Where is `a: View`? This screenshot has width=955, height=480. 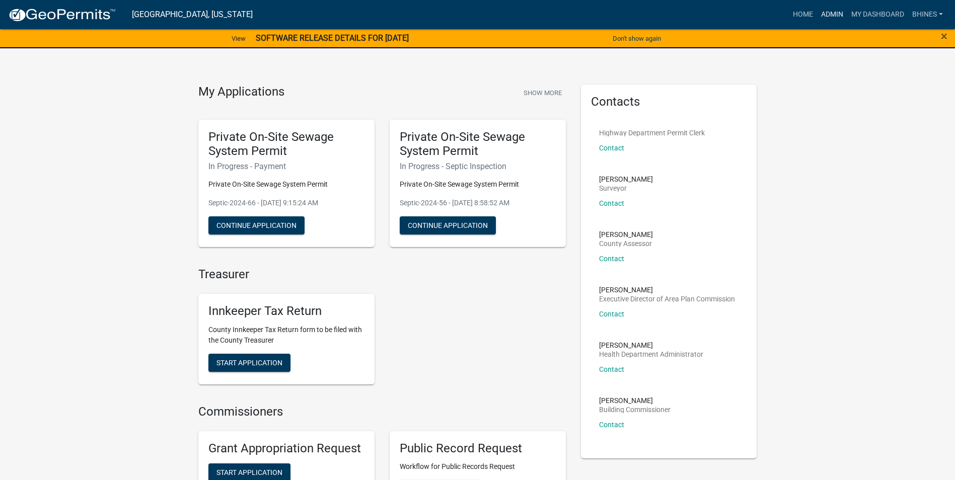 a: View is located at coordinates (239, 38).